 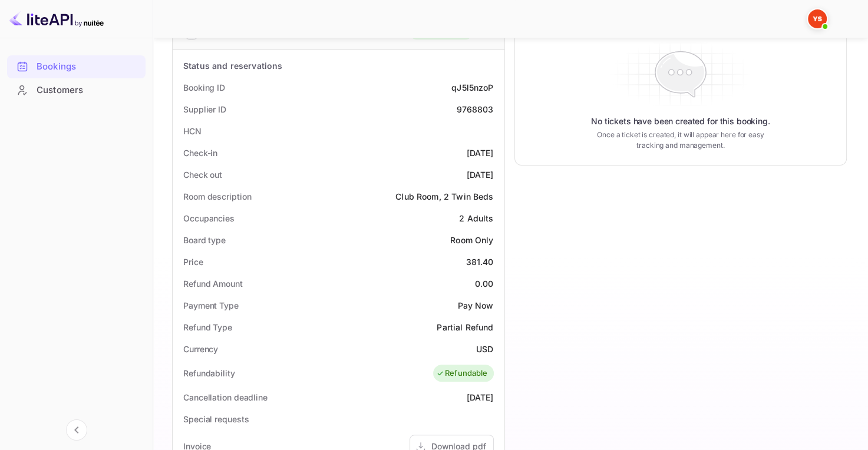 What do you see at coordinates (680, 140) in the screenshot?
I see `ya-tr-span: Once a ticket is created, it will appear here for easy tracking and management.` at bounding box center [680, 140].